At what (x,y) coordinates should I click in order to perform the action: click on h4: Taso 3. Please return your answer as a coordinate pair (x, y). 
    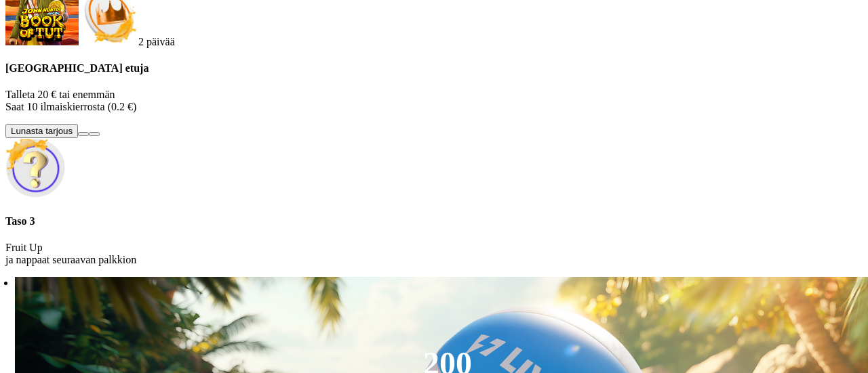
    Looking at the image, I should click on (434, 222).